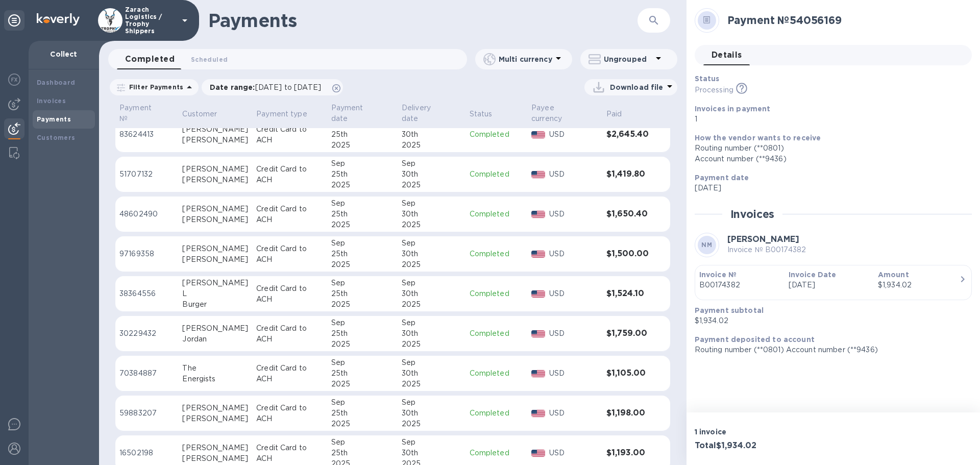  Describe the element at coordinates (845, 20) in the screenshot. I see `h2: Payment № 54056169` at that location.